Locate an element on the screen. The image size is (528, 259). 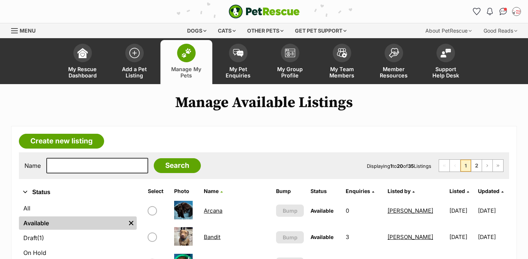
th: Select is located at coordinates (158, 191).